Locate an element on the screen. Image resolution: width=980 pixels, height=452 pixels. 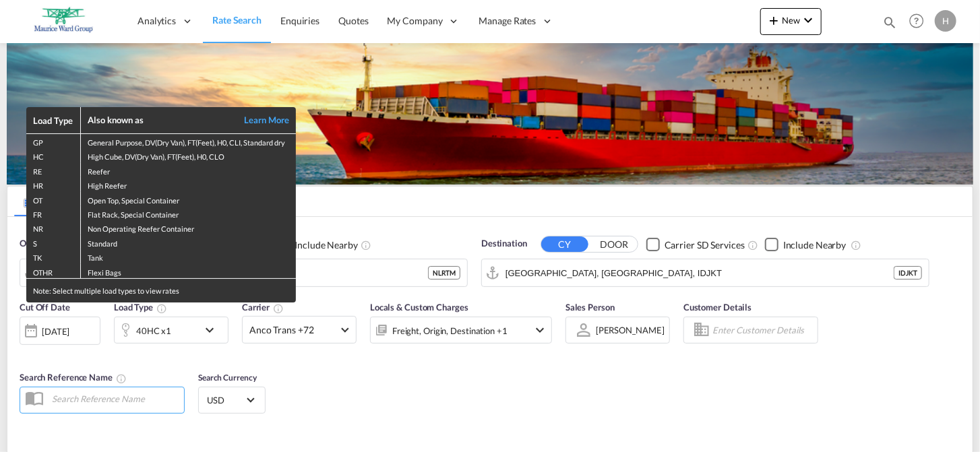
td: OTHR is located at coordinates (53, 271).